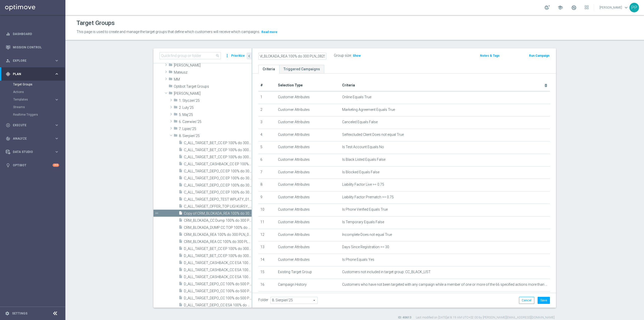 The height and width of the screenshot is (320, 644). I want to click on th: Selection Type, so click(308, 86).